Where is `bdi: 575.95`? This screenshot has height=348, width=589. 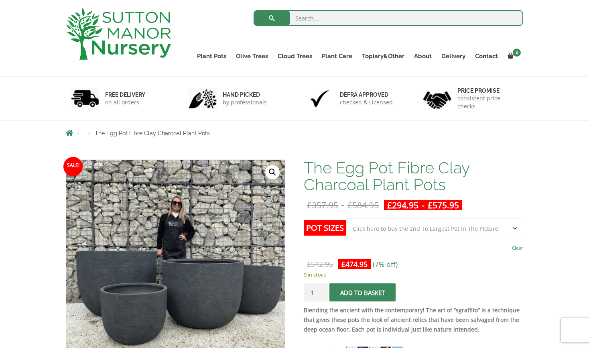
bdi: 575.95 is located at coordinates (443, 205).